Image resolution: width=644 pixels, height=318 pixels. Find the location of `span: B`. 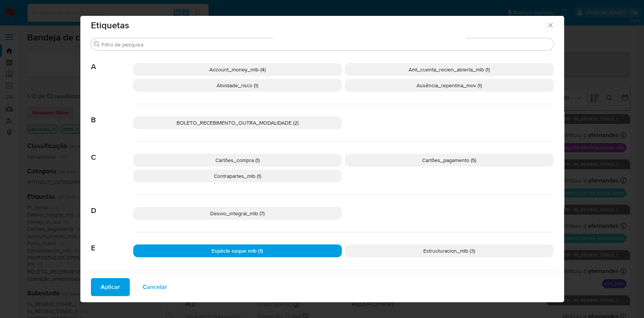

span: B is located at coordinates (112, 114).